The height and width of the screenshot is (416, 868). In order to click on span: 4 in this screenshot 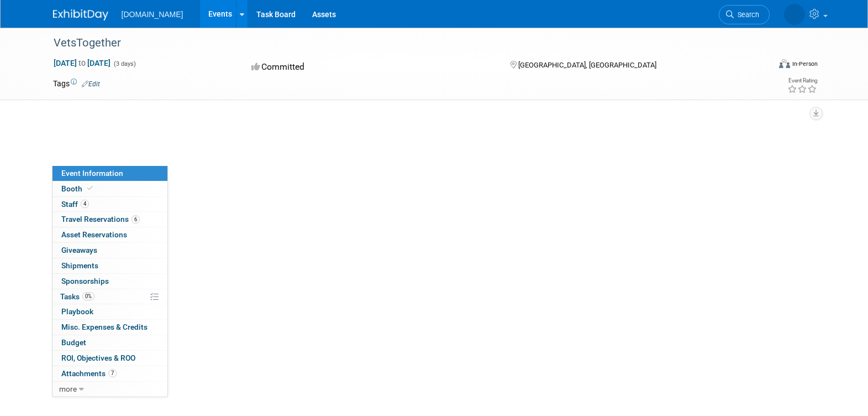, I will do `click(85, 203)`.